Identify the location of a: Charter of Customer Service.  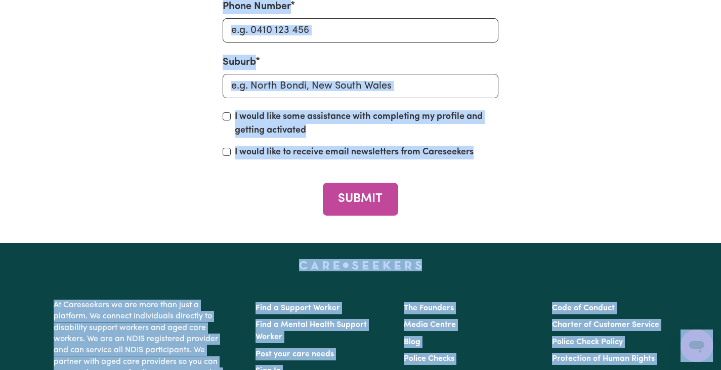
(606, 325).